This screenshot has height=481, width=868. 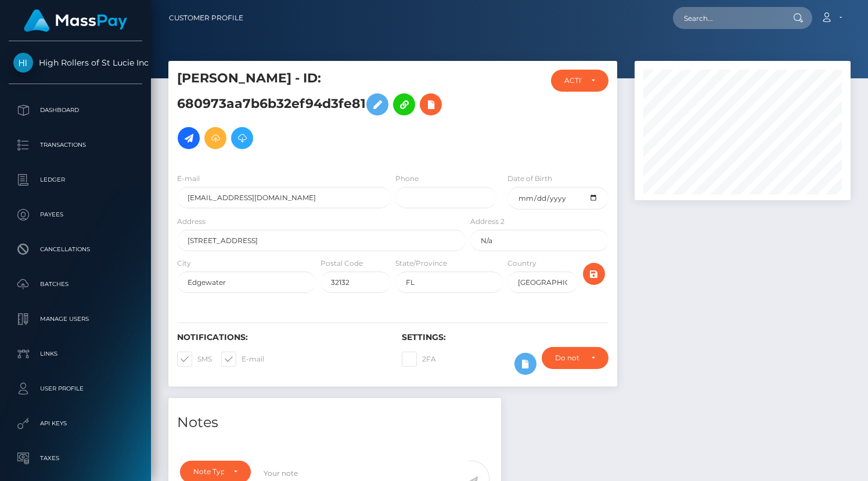 I want to click on label: Country, so click(x=522, y=263).